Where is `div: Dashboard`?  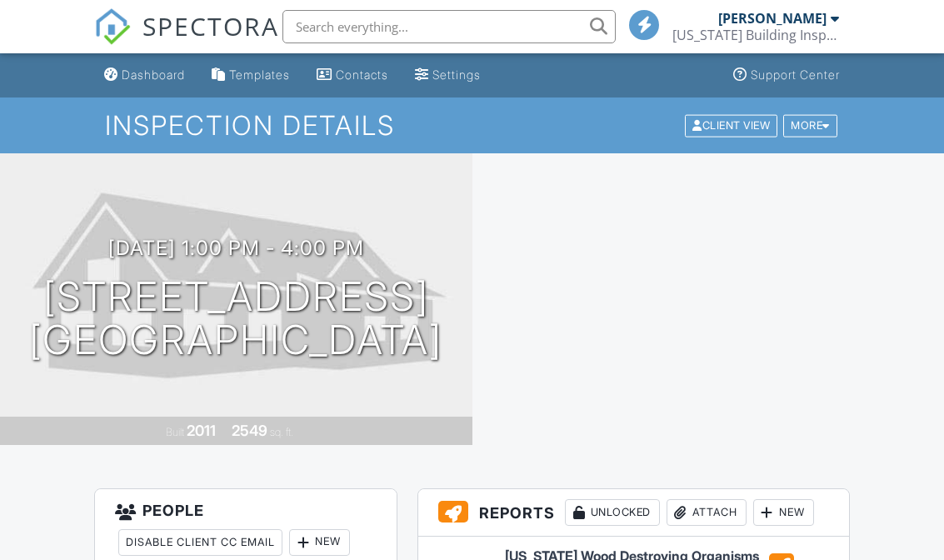
div: Dashboard is located at coordinates (154, 74).